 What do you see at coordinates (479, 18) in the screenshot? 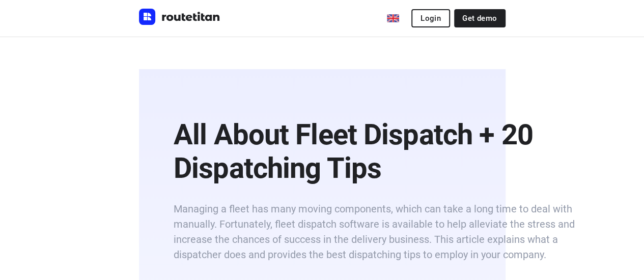
I see `span: Get demo` at bounding box center [479, 18].